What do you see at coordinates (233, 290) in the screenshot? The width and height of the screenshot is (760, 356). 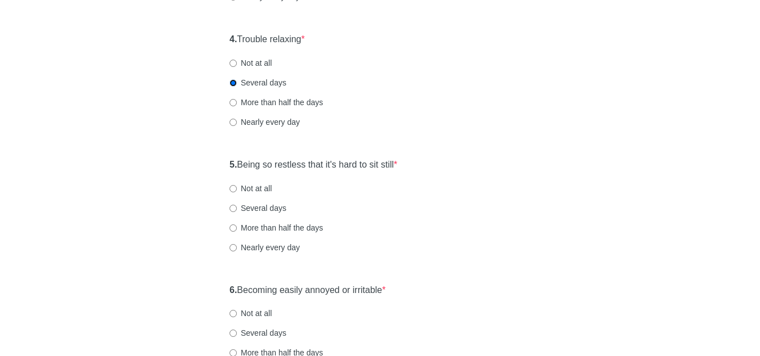 I see `strong: 6.` at bounding box center [233, 290].